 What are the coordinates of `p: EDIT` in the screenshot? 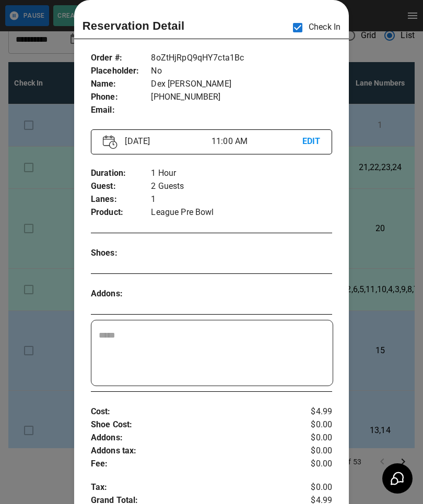 It's located at (311, 142).